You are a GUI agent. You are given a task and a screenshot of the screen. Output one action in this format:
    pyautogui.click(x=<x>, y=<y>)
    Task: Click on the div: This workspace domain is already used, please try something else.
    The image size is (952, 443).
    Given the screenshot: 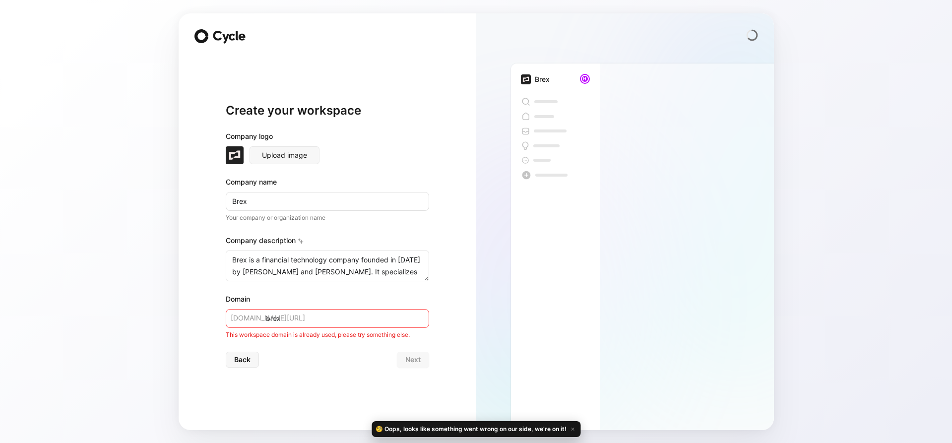 What is the action you would take?
    pyautogui.click(x=327, y=335)
    